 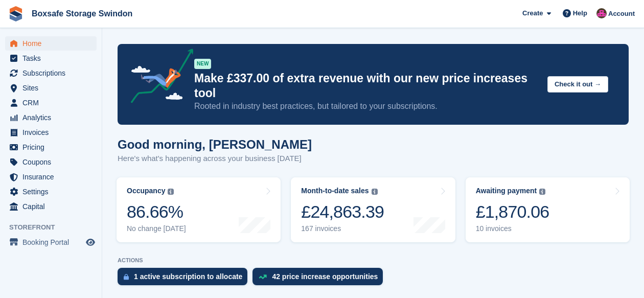 I want to click on a: Month-to-date sales £24,863.39 167 invoices, so click(x=372, y=209).